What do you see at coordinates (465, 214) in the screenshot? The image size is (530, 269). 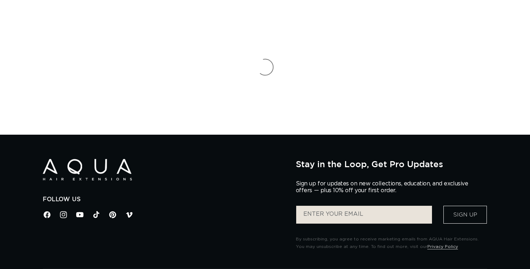 I see `button: Sign Up` at bounding box center [465, 214].